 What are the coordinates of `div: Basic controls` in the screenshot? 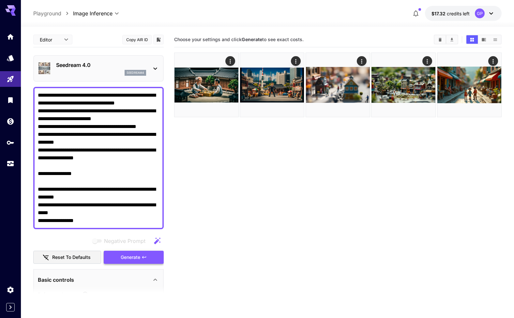 It's located at (98, 280).